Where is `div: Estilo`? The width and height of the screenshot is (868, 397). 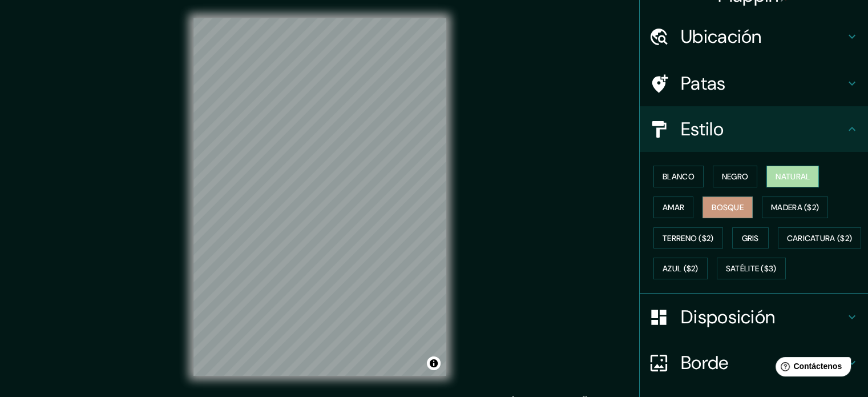
div: Estilo is located at coordinates (754, 129).